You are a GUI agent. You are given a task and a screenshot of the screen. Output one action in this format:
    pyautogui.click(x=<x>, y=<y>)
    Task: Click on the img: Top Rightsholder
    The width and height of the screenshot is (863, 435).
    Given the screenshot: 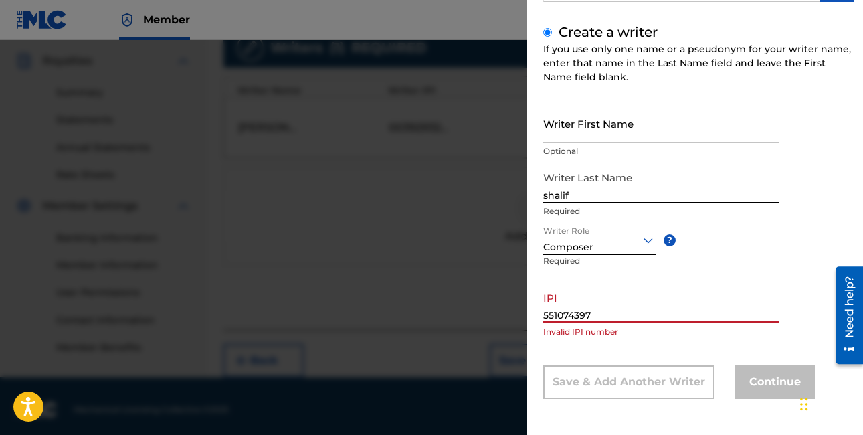 What is the action you would take?
    pyautogui.click(x=127, y=20)
    